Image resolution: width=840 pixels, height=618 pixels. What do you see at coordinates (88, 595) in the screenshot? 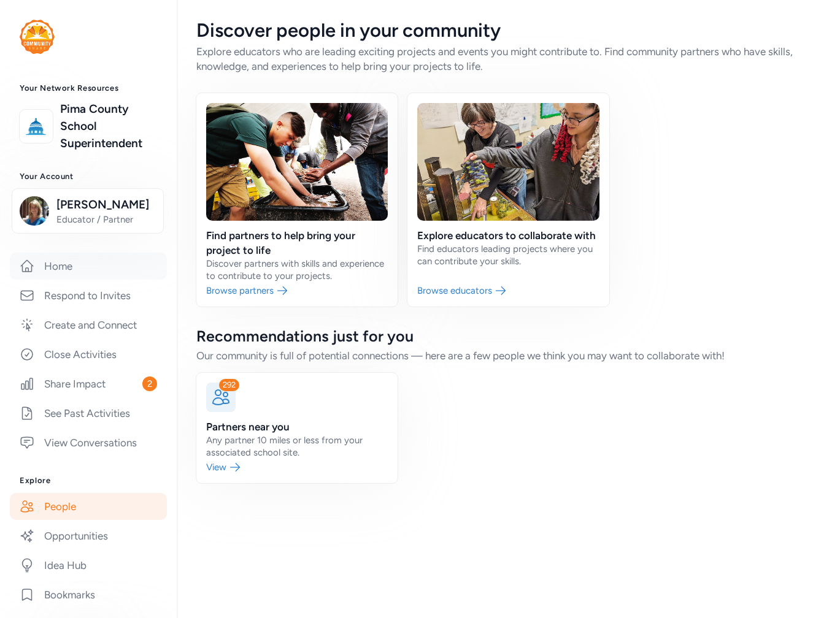
I see `a: Bookmarks` at bounding box center [88, 595].